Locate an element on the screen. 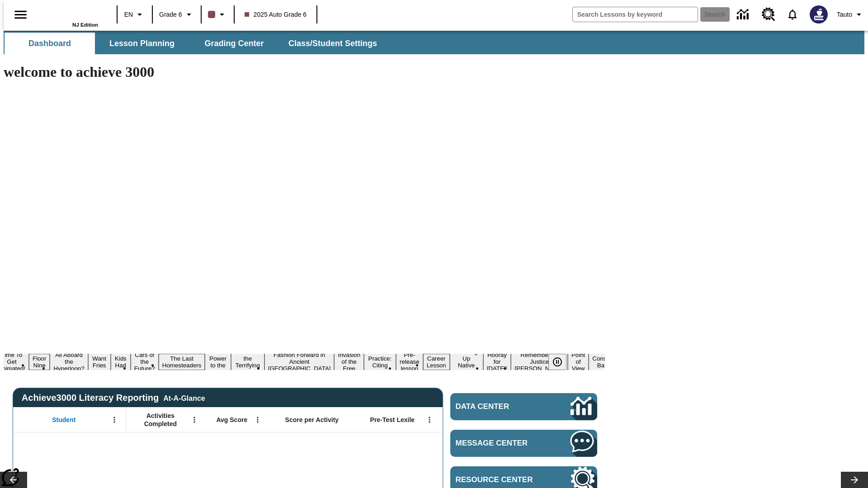  button: Slide 16 Hooray for Constitution Day! is located at coordinates (497, 361).